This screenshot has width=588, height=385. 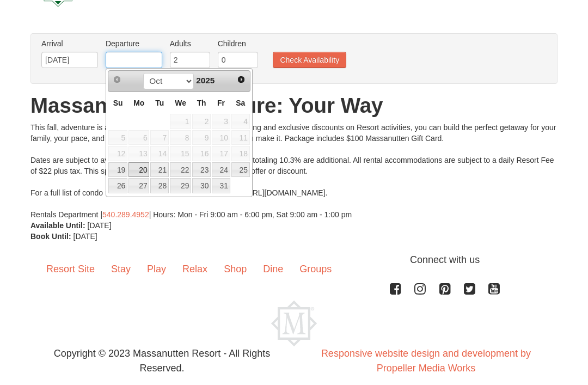 I want to click on a: 30, so click(x=201, y=186).